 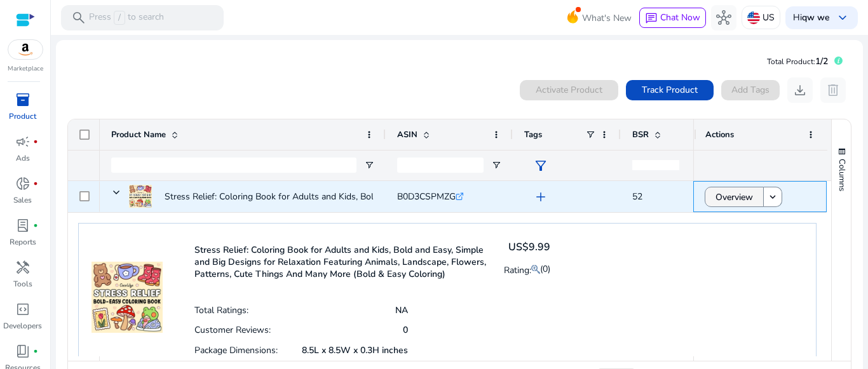 What do you see at coordinates (670, 90) in the screenshot?
I see `span: Track Product` at bounding box center [670, 90].